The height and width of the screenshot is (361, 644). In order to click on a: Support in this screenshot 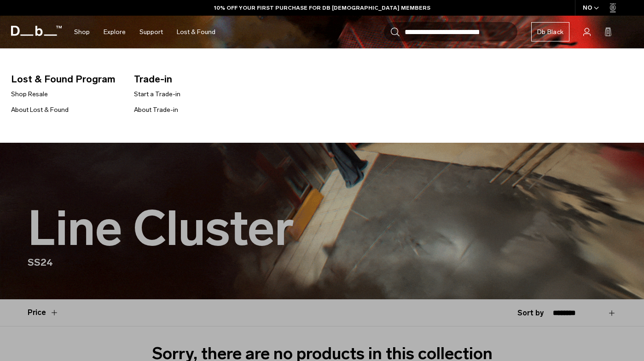, I will do `click(151, 32)`.